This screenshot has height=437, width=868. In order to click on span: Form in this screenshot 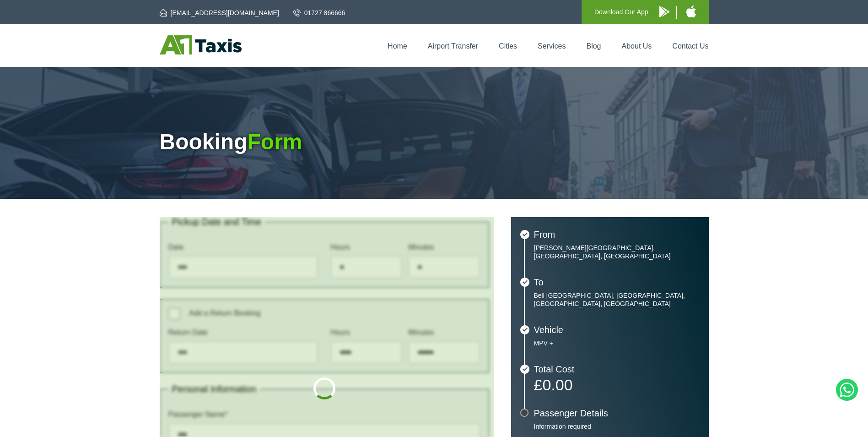, I will do `click(275, 142)`.